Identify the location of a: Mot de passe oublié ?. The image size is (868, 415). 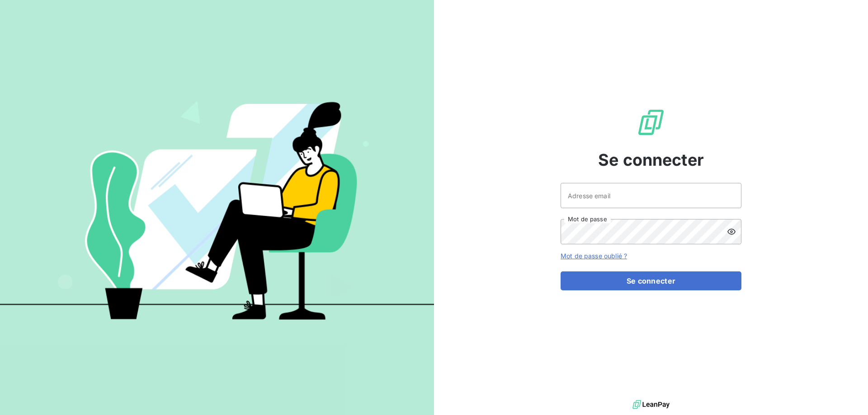
(594, 256).